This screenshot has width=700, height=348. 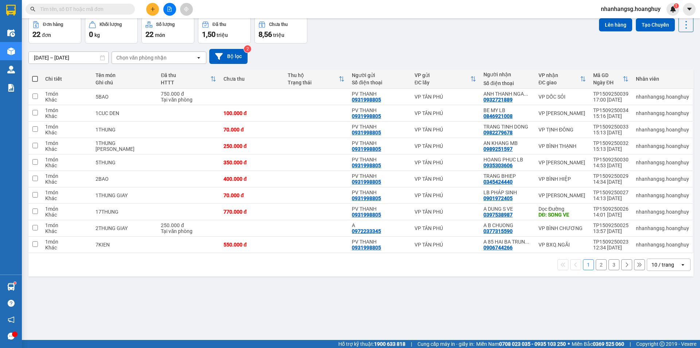 What do you see at coordinates (98, 50) in the screenshot?
I see `li: CC` at bounding box center [98, 50].